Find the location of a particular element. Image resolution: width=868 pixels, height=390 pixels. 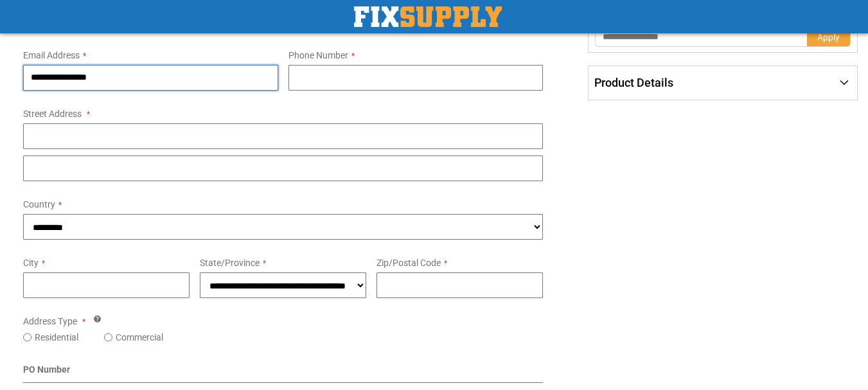

span: City is located at coordinates (31, 263).